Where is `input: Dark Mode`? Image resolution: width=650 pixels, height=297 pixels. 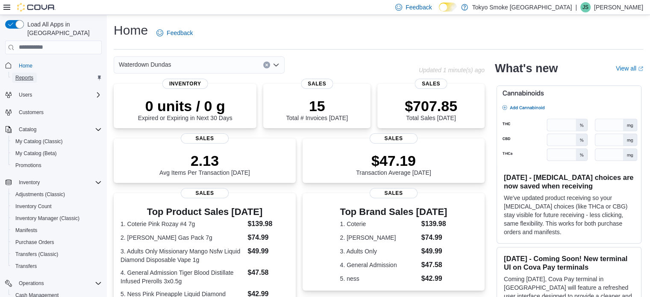
input: Dark Mode is located at coordinates (448, 7).